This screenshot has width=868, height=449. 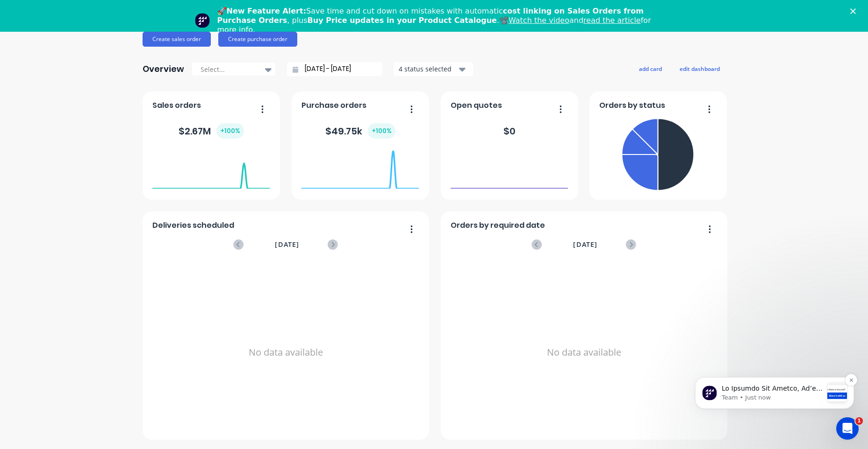 What do you see at coordinates (632, 106) in the screenshot?
I see `span: Orders by status` at bounding box center [632, 106].